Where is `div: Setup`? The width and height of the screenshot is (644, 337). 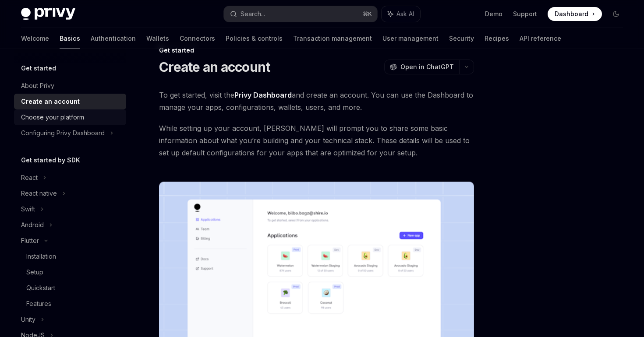 div: Setup is located at coordinates (34, 272).